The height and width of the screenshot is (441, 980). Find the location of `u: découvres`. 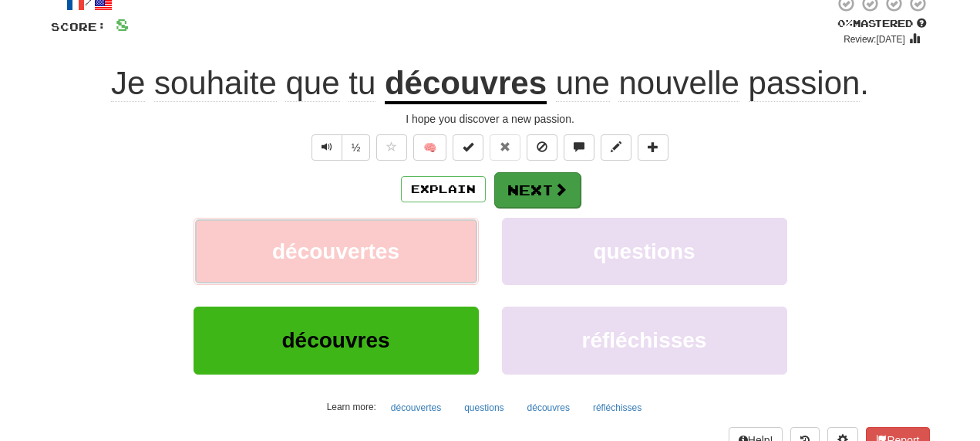

u: découvres is located at coordinates (466, 84).